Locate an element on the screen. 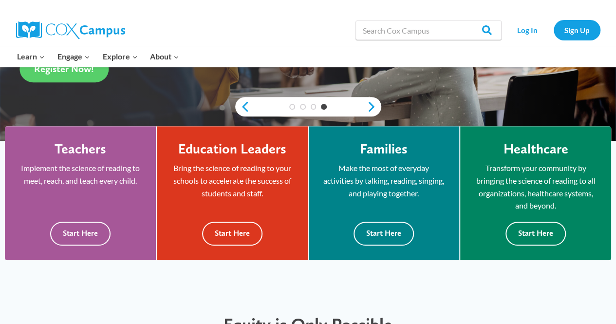  p: Make the most of everyday activities by talking, reading, singing, and playing together. is located at coordinates (384, 180).